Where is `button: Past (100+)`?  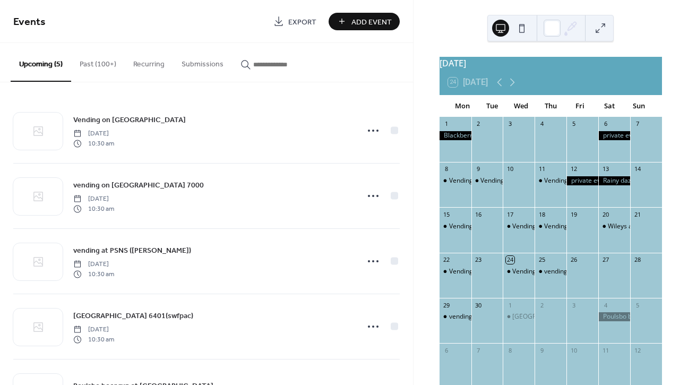 button: Past (100+) is located at coordinates (98, 62).